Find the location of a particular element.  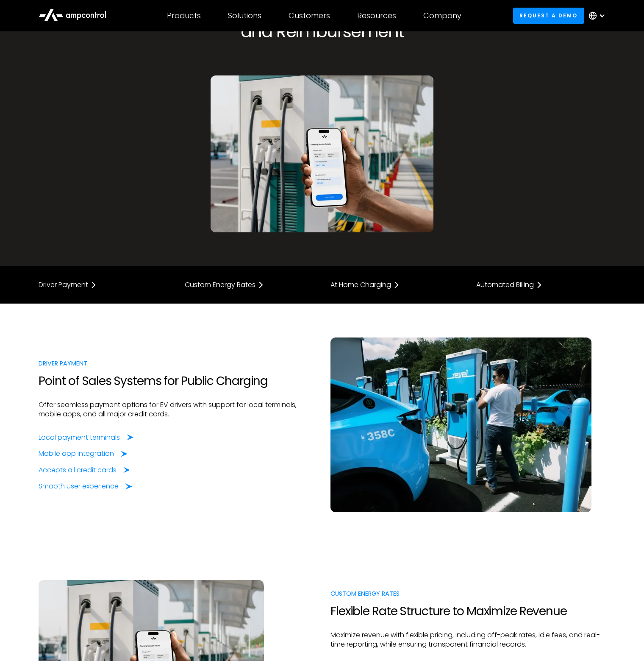

p: Maximize revenue with flexible pricing, including off-peak rates, idle fees, and real-time report... is located at coordinates (468, 640).